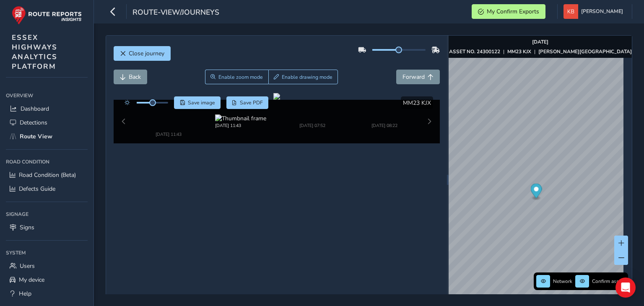 This screenshot has width=644, height=306. What do you see at coordinates (176, 13) in the screenshot?
I see `span: route-view/journeys` at bounding box center [176, 13].